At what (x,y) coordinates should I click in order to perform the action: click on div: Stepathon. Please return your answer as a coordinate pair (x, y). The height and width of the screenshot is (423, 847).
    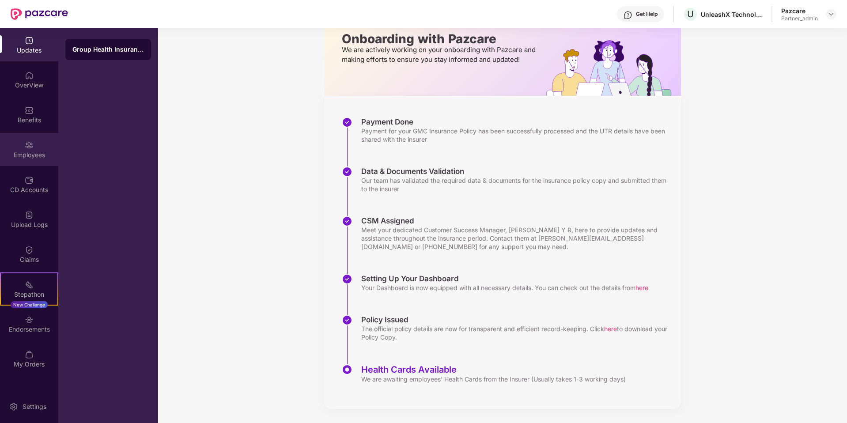
    Looking at the image, I should click on (29, 295).